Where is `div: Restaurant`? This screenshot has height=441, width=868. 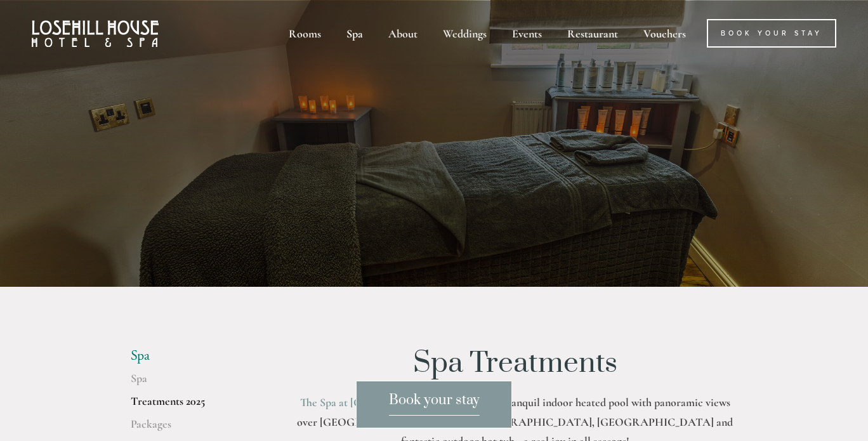 div: Restaurant is located at coordinates (593, 33).